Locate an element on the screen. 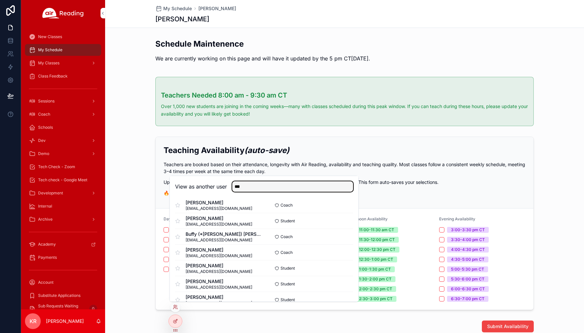  div: 5:30-6:00 pm CT is located at coordinates (468, 279).